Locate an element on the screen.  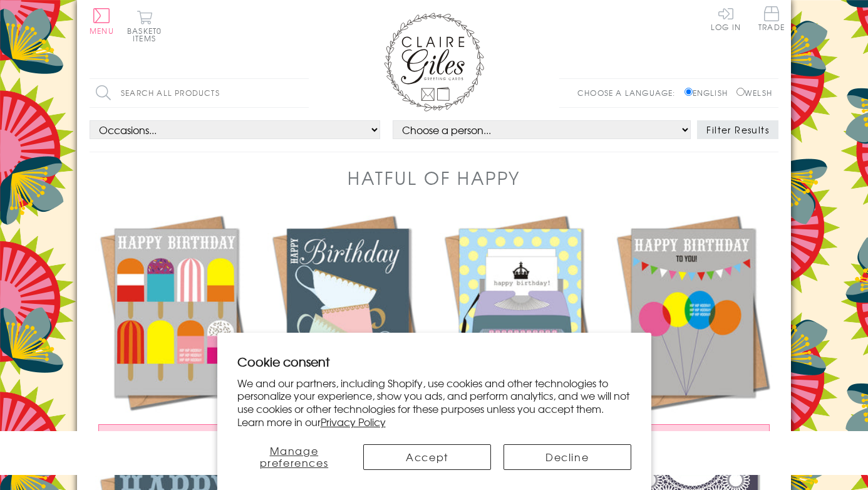
button: Filter Results is located at coordinates (738, 130).